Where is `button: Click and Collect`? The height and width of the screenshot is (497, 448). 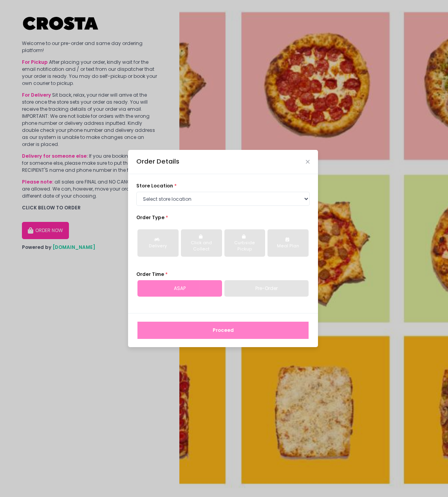
button: Click and Collect is located at coordinates (202, 243).